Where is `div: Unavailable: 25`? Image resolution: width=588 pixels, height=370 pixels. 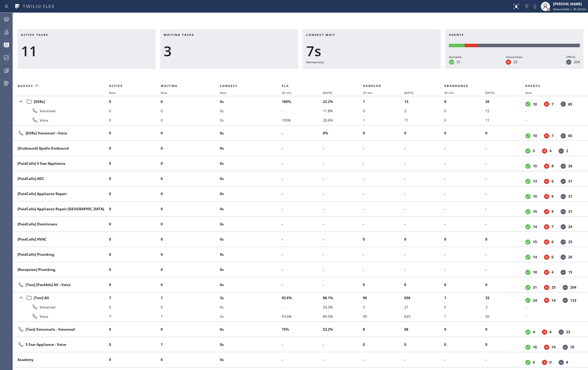
div: Unavailable: 25 is located at coordinates (471, 46).